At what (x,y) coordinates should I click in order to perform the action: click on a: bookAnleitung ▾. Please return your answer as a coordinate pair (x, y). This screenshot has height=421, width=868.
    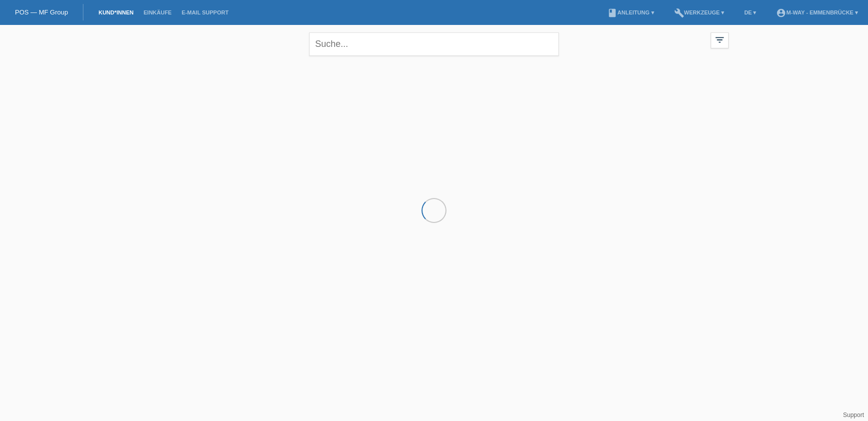
    Looking at the image, I should click on (630, 12).